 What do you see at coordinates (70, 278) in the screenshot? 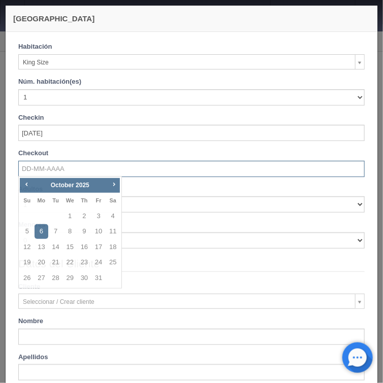
I see `a: 29` at bounding box center [70, 278].